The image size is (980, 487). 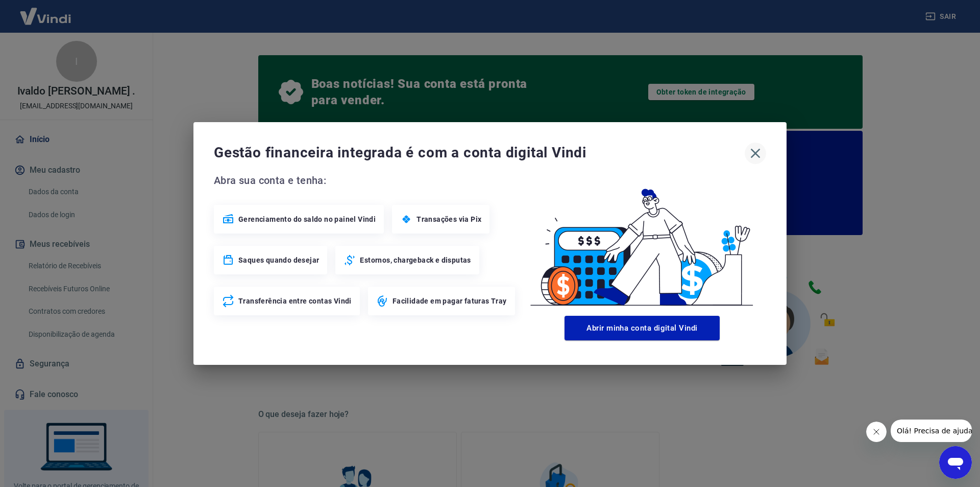 I want to click on button: Abrir minha conta digital Vindi, so click(x=642, y=328).